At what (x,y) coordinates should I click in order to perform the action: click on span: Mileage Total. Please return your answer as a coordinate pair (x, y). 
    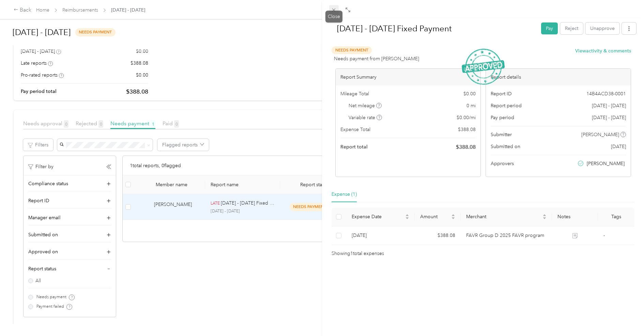
    Looking at the image, I should click on (355, 94).